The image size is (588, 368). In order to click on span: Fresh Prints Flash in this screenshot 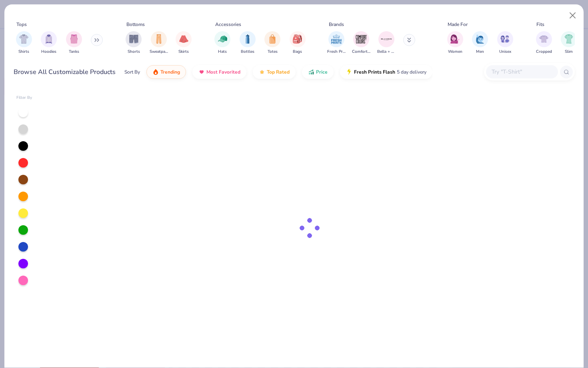, I will do `click(374, 72)`.